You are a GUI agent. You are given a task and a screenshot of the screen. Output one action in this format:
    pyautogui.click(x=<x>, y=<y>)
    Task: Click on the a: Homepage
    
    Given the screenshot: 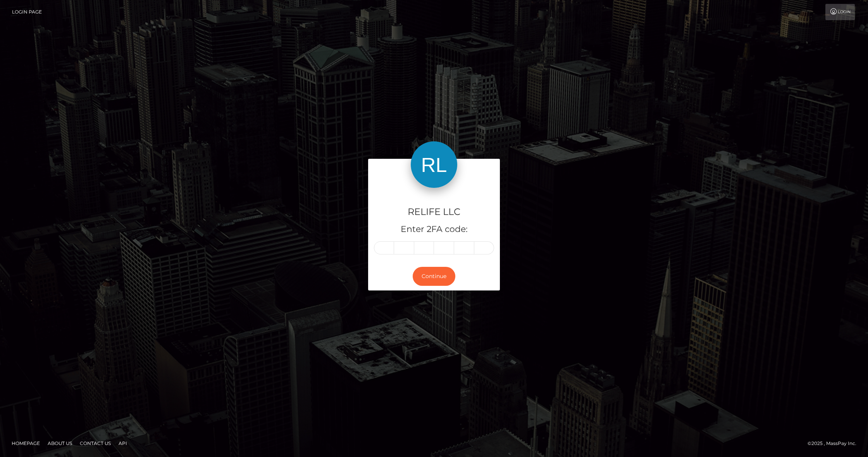 What is the action you would take?
    pyautogui.click(x=26, y=444)
    